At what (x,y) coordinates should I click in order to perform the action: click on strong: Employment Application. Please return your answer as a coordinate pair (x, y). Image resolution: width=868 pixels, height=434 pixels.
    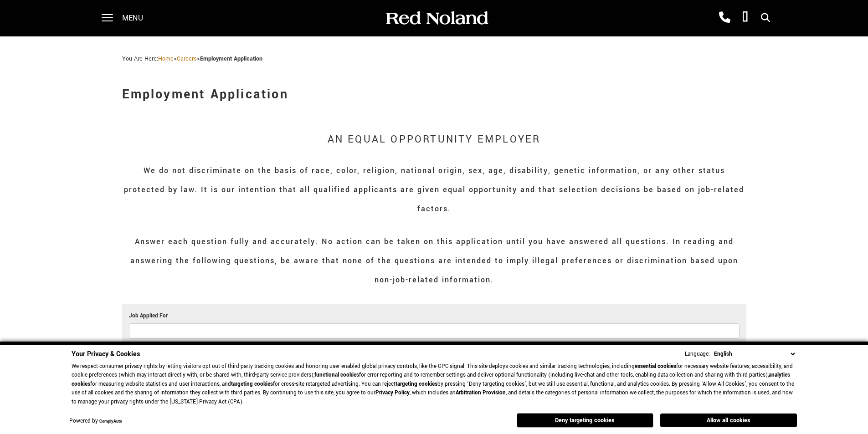
    Looking at the image, I should click on (231, 59).